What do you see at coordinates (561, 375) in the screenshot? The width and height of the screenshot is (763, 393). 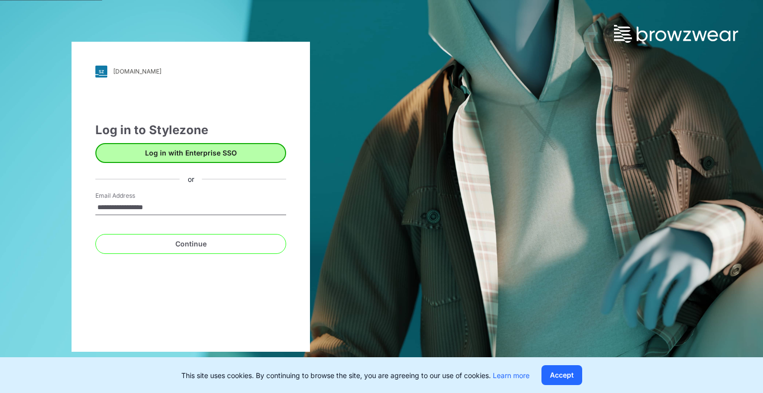 I see `button: Accept` at bounding box center [561, 375].